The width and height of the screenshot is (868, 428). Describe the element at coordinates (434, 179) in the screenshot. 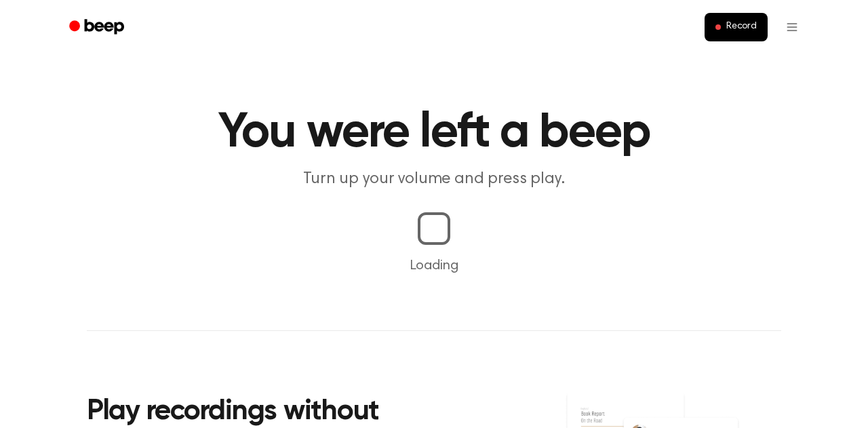

I see `p: Turn up your volume and press play.` at that location.